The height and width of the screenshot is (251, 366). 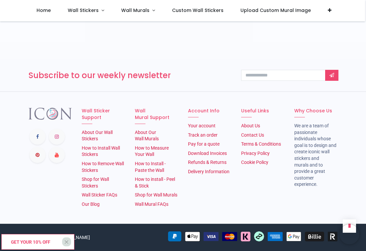 What do you see at coordinates (130, 75) in the screenshot?
I see `h3: Subscribe to our weekly newsletter` at bounding box center [130, 75].